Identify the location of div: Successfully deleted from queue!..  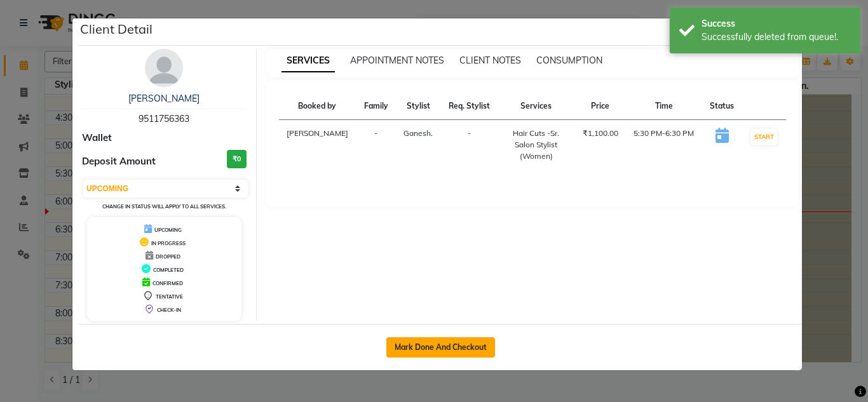
(776, 37).